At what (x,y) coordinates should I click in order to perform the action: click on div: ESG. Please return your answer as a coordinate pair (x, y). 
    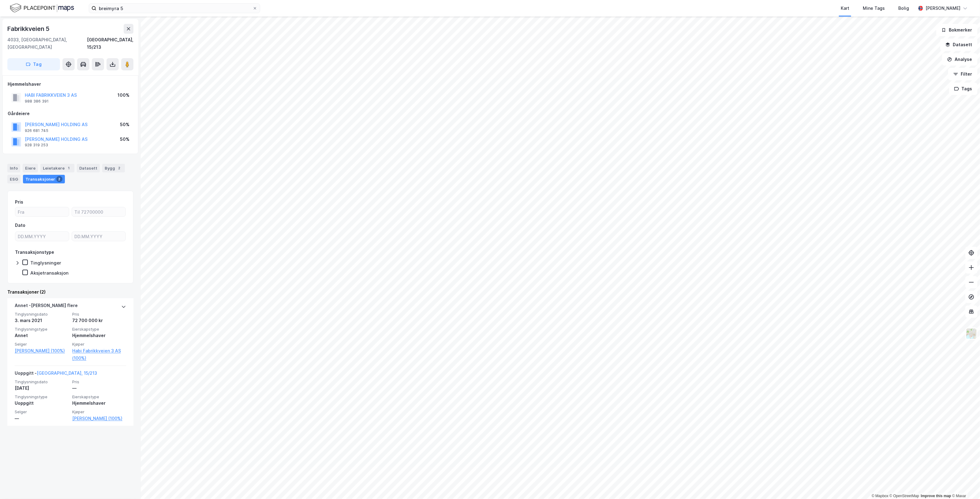
    Looking at the image, I should click on (14, 179).